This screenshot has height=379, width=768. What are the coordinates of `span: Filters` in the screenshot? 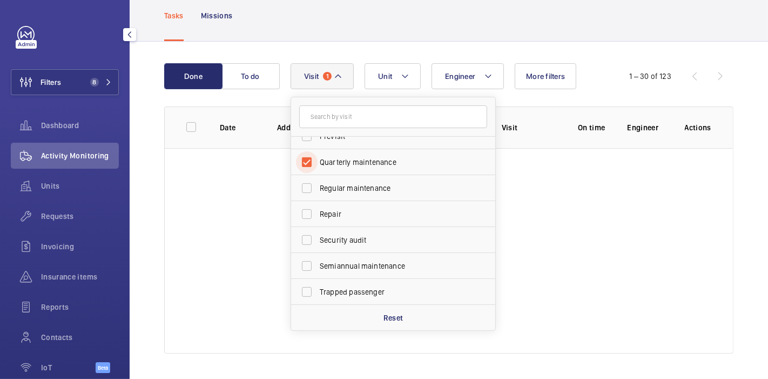 It's located at (51, 82).